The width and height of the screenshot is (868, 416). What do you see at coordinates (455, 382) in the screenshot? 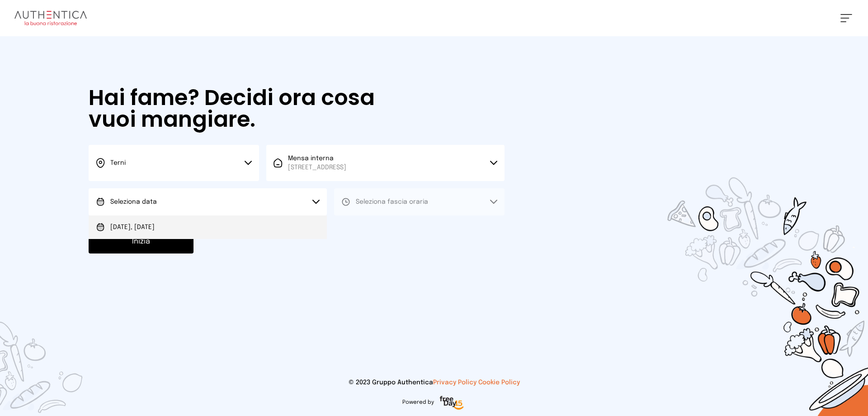
I see `a: Privacy Policy` at bounding box center [455, 382].